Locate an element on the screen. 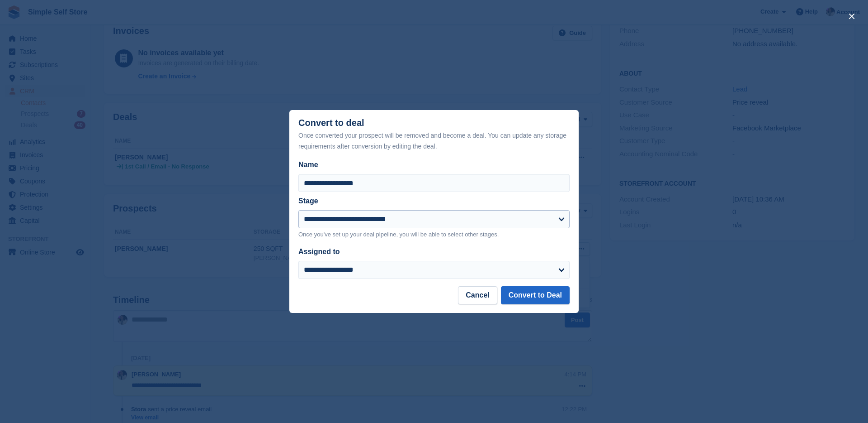 The width and height of the screenshot is (868, 423). label: Stage is located at coordinates (309, 201).